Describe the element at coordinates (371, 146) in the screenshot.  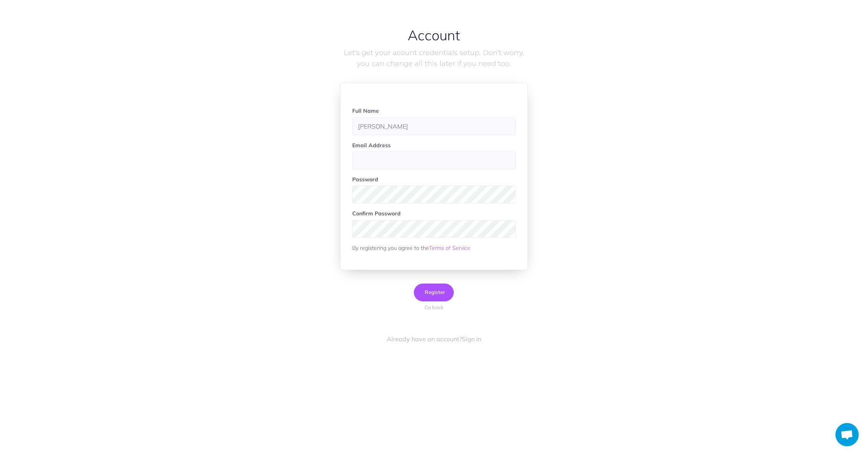
I see `label: Email Address` at that location.